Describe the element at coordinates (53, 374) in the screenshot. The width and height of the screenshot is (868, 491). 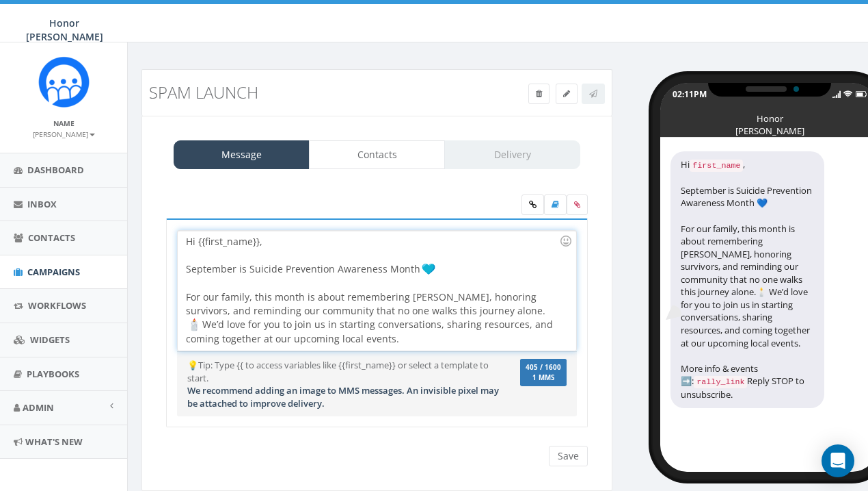
I see `span: Playbooks` at that location.